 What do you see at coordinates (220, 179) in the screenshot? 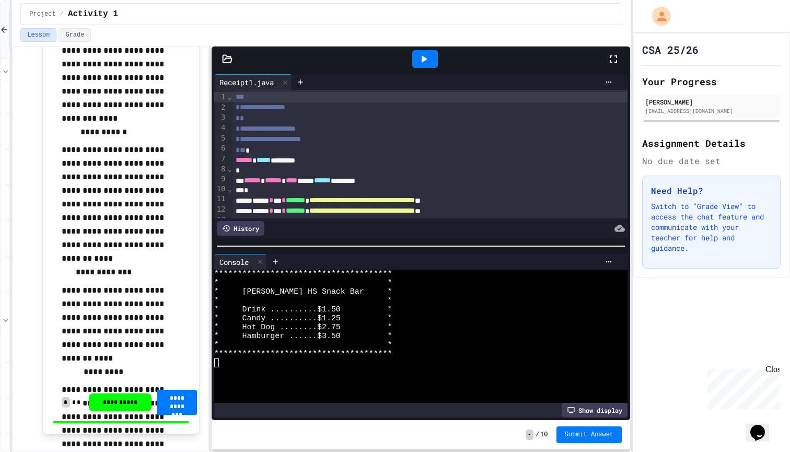
I see `div: 9` at bounding box center [220, 179].